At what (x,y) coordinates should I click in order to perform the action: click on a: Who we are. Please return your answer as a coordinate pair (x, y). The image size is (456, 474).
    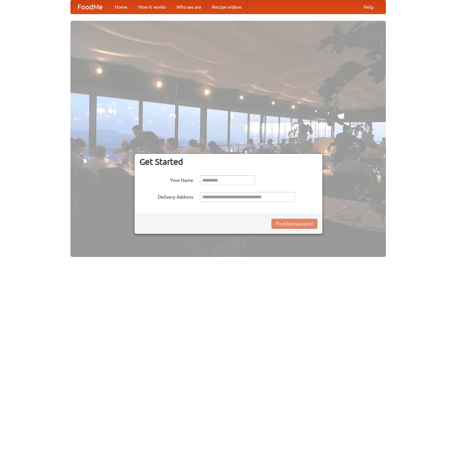
    Looking at the image, I should click on (189, 7).